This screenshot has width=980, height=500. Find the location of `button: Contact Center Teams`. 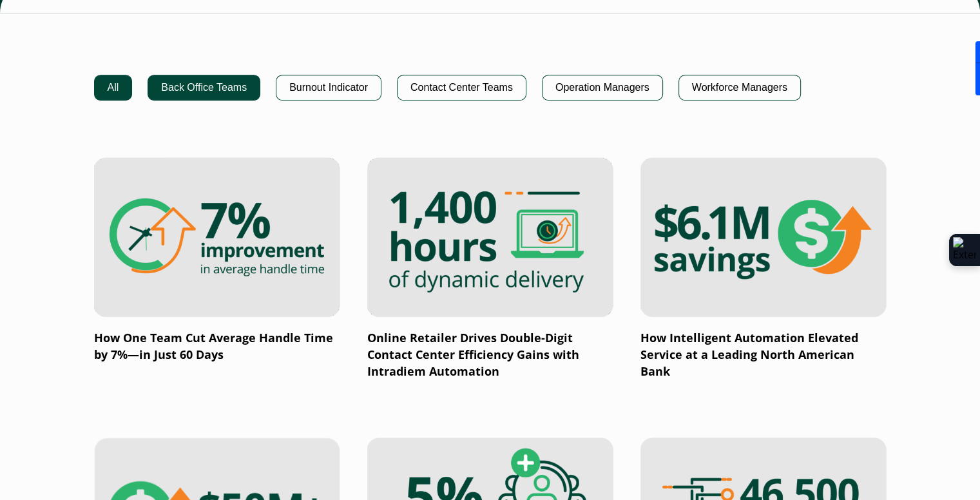

button: Contact Center Teams is located at coordinates (461, 88).